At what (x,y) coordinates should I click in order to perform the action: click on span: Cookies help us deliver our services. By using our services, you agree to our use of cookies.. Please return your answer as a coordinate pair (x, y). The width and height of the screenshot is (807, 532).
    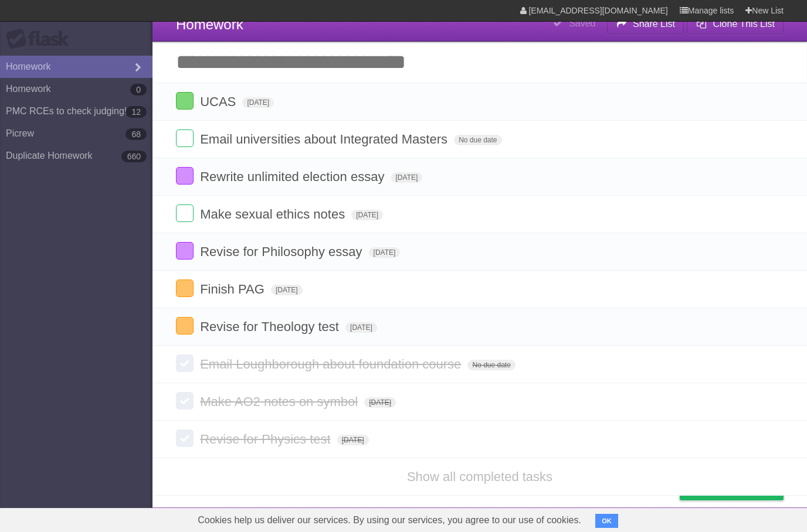
    Looking at the image, I should click on (390, 520).